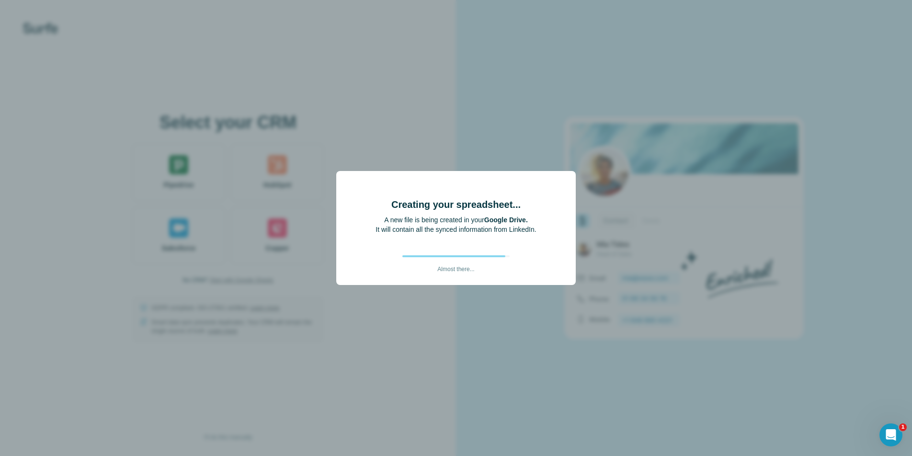 The image size is (912, 456). Describe the element at coordinates (456, 220) in the screenshot. I see `p: A new file is being created in your` at that location.